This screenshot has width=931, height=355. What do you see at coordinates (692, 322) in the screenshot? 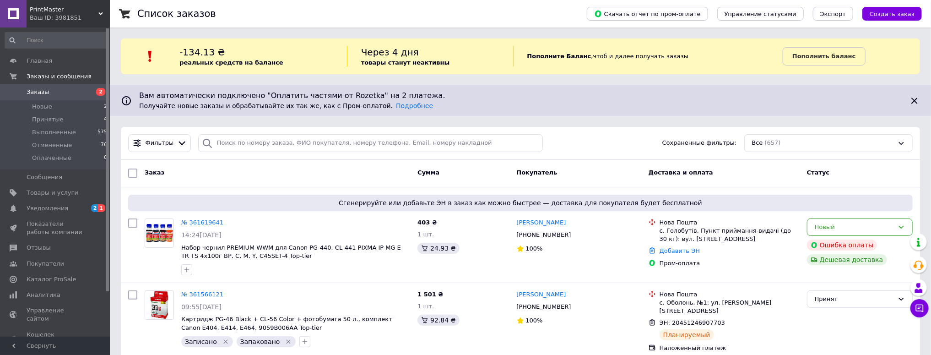
I see `span: ЭН: 20451246907703` at bounding box center [692, 322].